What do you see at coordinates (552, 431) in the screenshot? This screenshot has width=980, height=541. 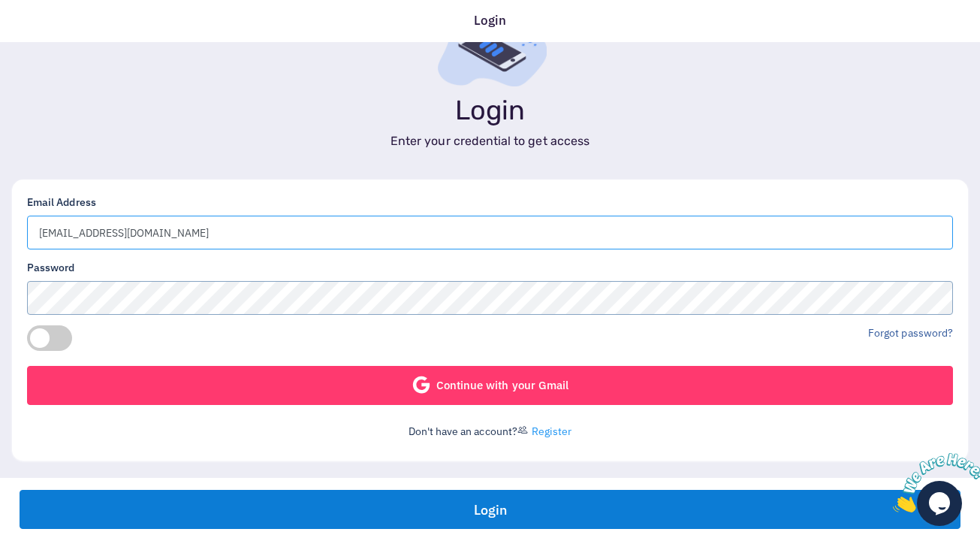 I see `a: Register` at bounding box center [552, 431].